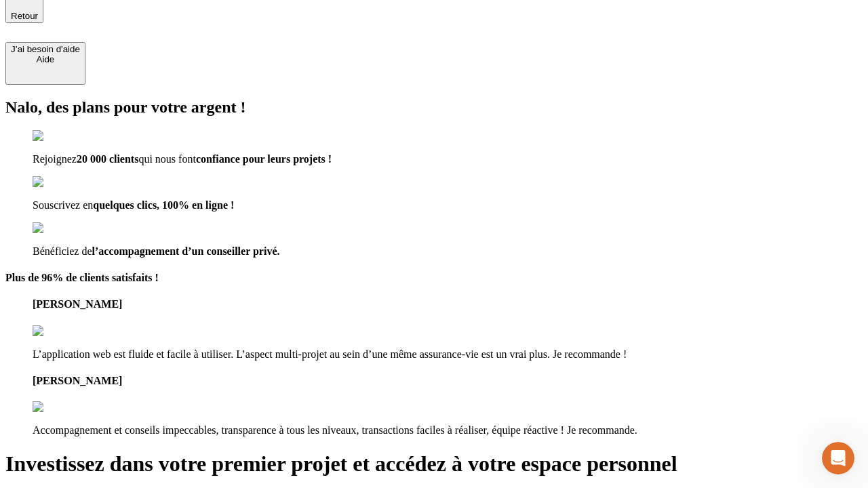  I want to click on h4: Plus de 96% de clients satisfaits !, so click(434, 277).